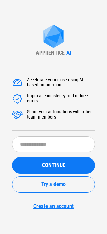 The width and height of the screenshot is (107, 234). I want to click on div: APPRENTICE, so click(50, 53).